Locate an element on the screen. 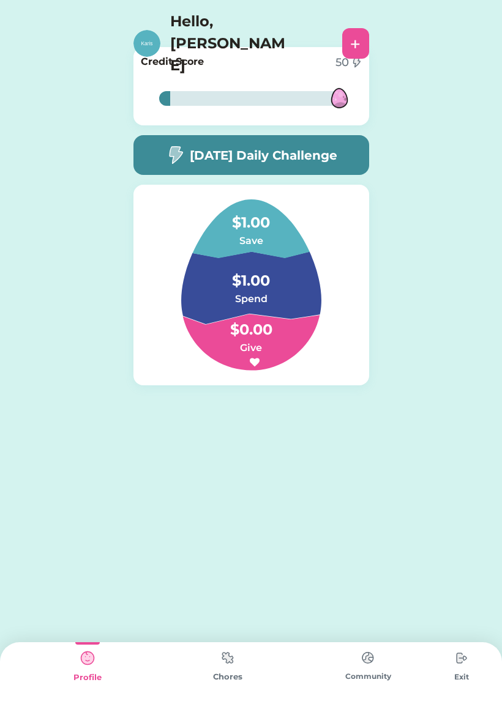  img: image-flash-1--flash-power-connect-charge-electricity-lightning.svg is located at coordinates (175, 155).